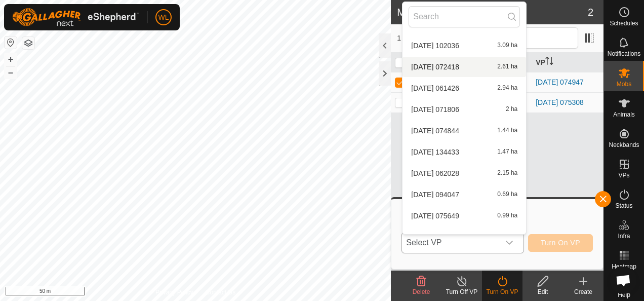  I want to click on input: Search, so click(464, 17).